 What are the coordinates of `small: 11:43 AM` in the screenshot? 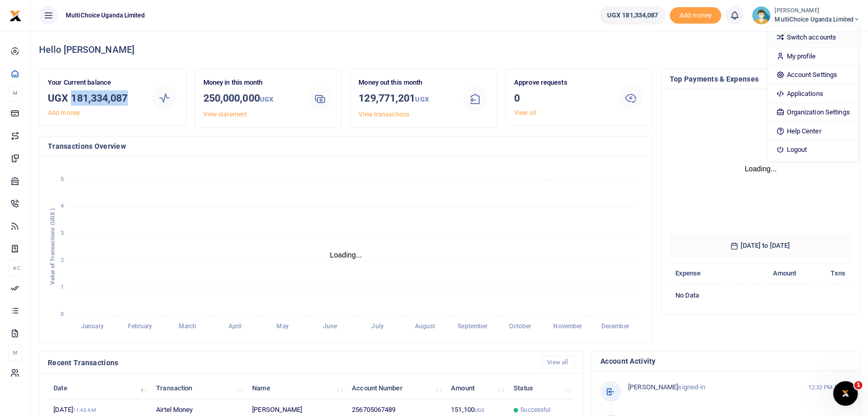 It's located at (85, 410).